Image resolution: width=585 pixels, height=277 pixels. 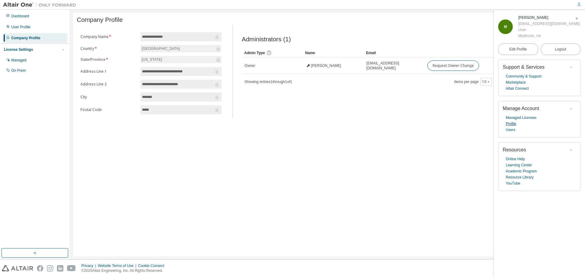 What do you see at coordinates (108, 72) in the screenshot?
I see `label: Address Line 1` at bounding box center [108, 72].